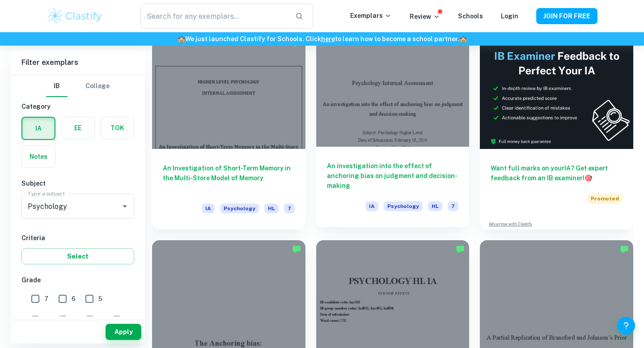  I want to click on h6: Filter exemplars, so click(78, 63).